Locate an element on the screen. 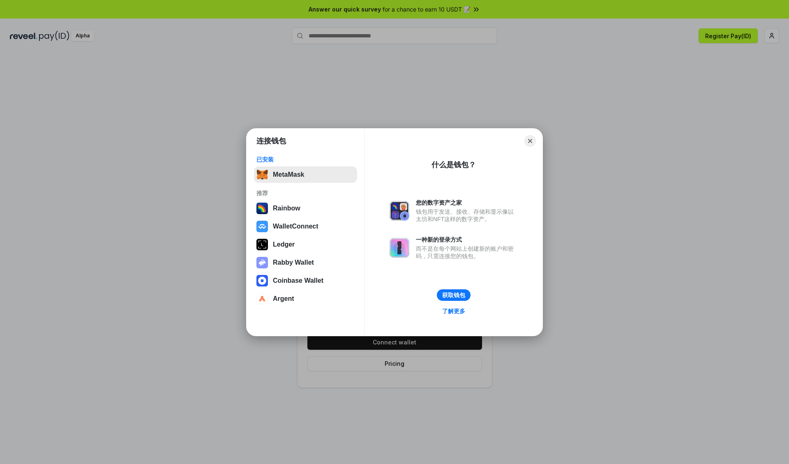  div: 获取钱包 is located at coordinates (454, 295).